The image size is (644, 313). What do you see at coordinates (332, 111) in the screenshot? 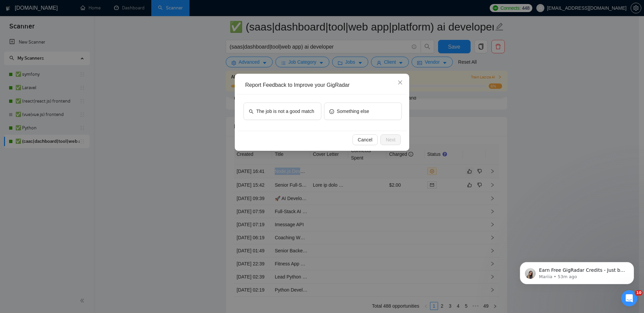
I see `span: smile` at bounding box center [332, 111].